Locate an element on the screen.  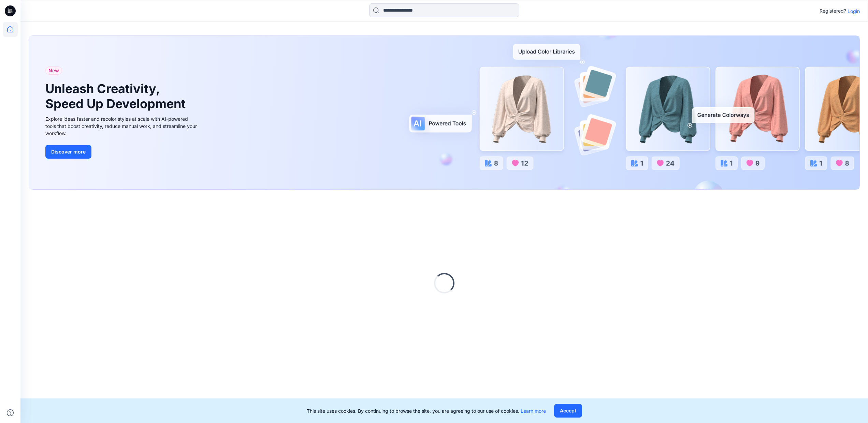
span: New is located at coordinates (53, 71).